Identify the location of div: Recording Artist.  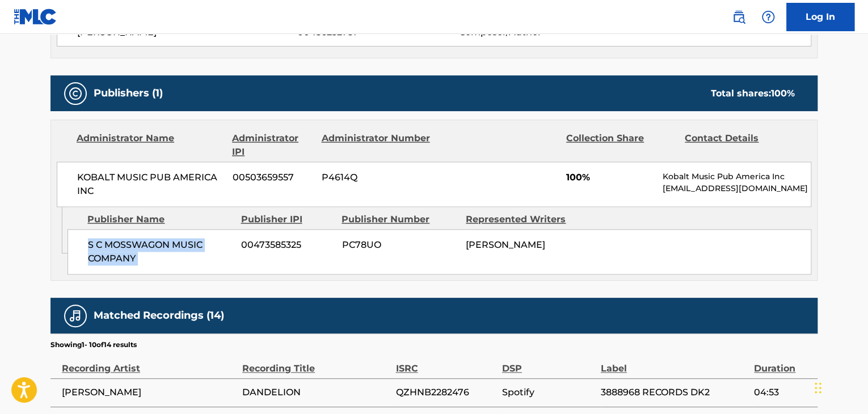
(149, 363).